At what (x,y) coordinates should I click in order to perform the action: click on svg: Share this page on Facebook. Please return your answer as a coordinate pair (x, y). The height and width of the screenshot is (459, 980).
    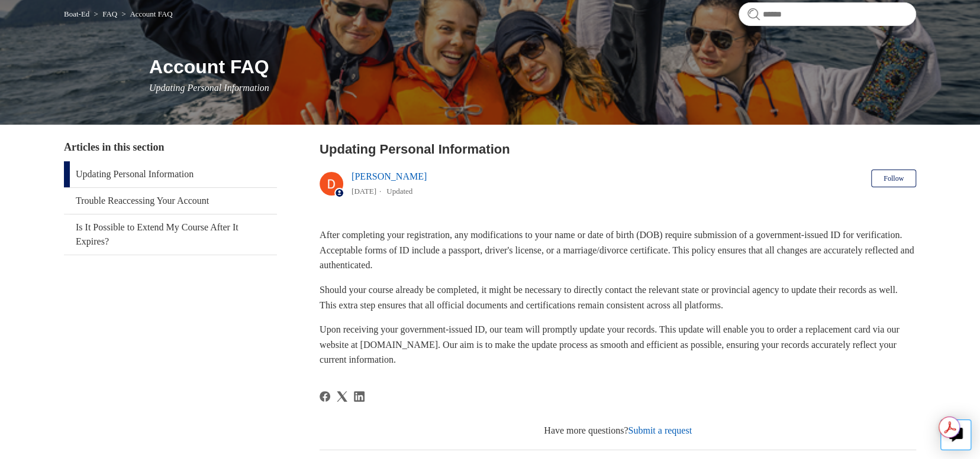
    Looking at the image, I should click on (325, 396).